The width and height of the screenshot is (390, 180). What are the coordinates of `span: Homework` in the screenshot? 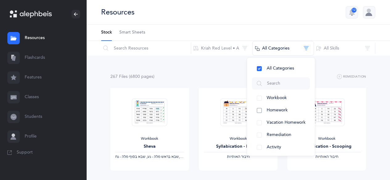 It's located at (277, 110).